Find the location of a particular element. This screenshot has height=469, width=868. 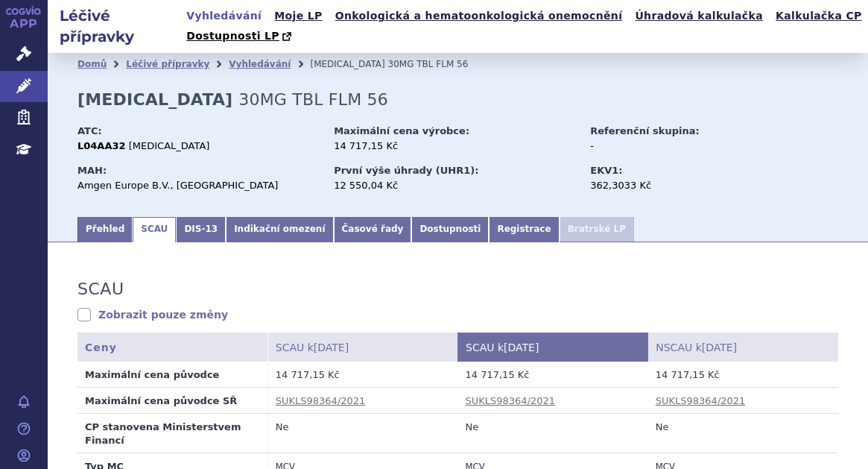

th: NSCAU k is located at coordinates (742, 346).